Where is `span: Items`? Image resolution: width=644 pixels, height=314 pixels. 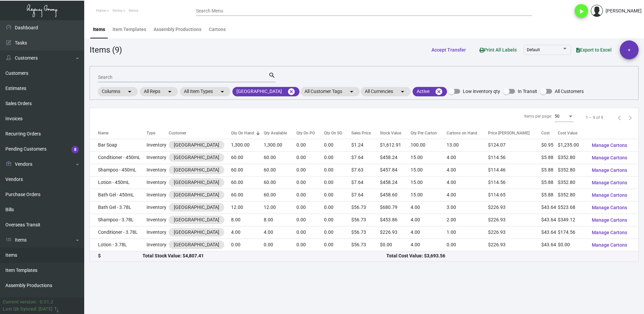
span: Items is located at coordinates (117, 10).